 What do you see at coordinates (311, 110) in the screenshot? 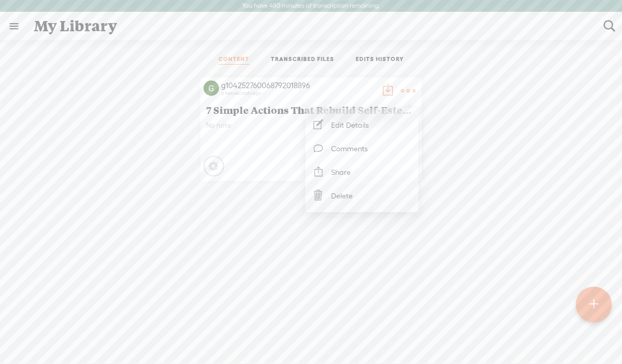
I see `span: 7 Simple Actions That Rebuild Self-Esteem Fast` at bounding box center [311, 110].